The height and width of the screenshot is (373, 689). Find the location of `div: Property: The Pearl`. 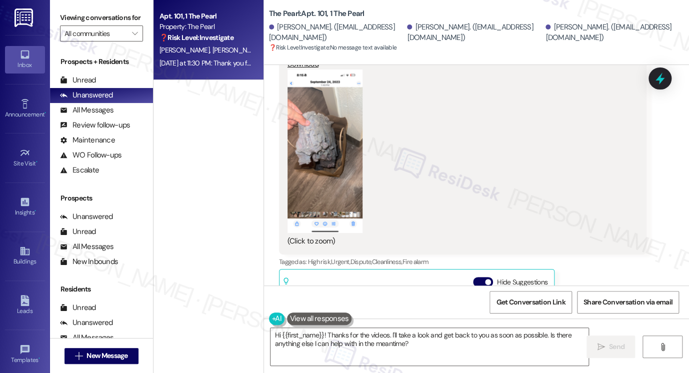

div: Property: The Pearl is located at coordinates (205, 26).